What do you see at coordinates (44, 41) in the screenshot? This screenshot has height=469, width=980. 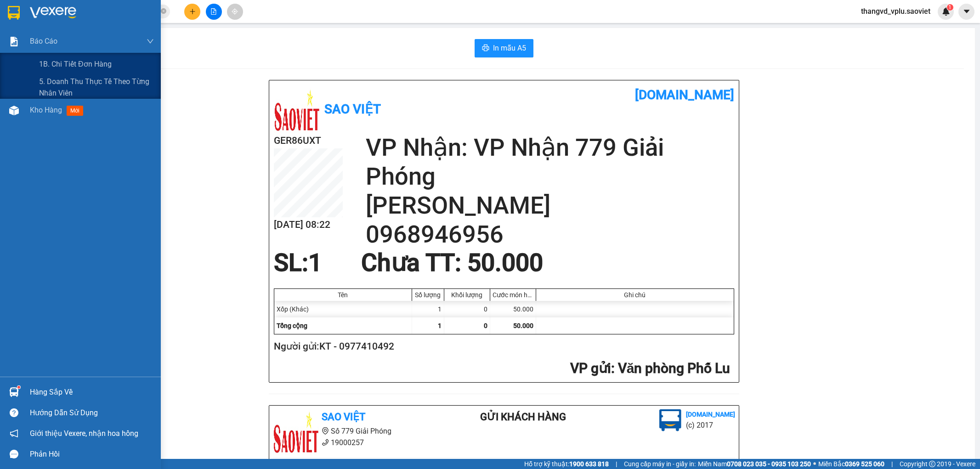 I see `span: Báo cáo` at bounding box center [44, 41].